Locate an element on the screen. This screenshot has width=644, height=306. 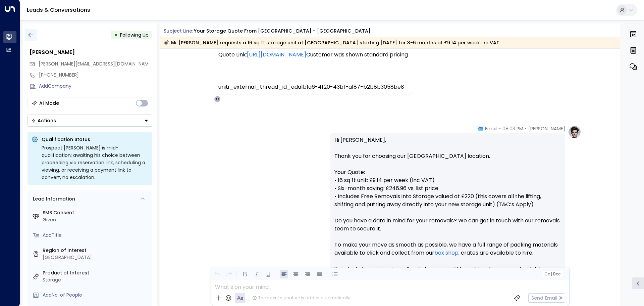
label: Region of Interest is located at coordinates (96, 250).